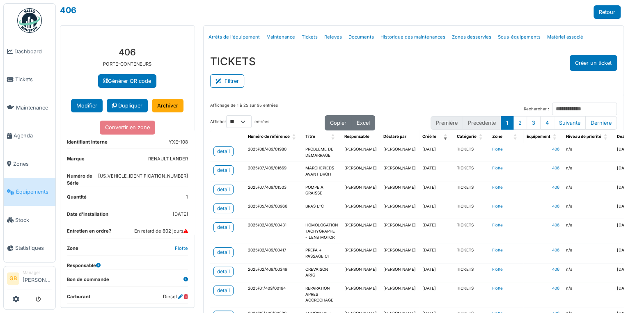 Image resolution: width=628 pixels, height=313 pixels. What do you see at coordinates (338, 123) in the screenshot?
I see `span: Copier` at bounding box center [338, 123].